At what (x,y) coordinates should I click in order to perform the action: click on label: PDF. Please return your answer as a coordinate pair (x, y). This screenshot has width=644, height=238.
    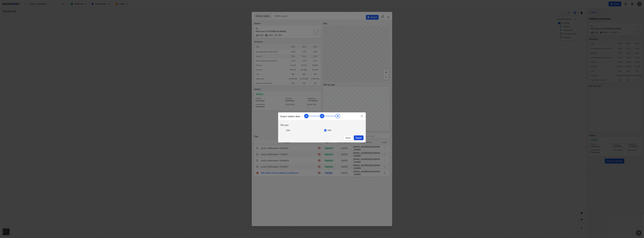
    Looking at the image, I should click on (329, 130).